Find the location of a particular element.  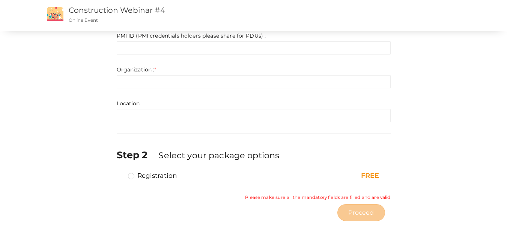

button: Proceed is located at coordinates (361, 212).